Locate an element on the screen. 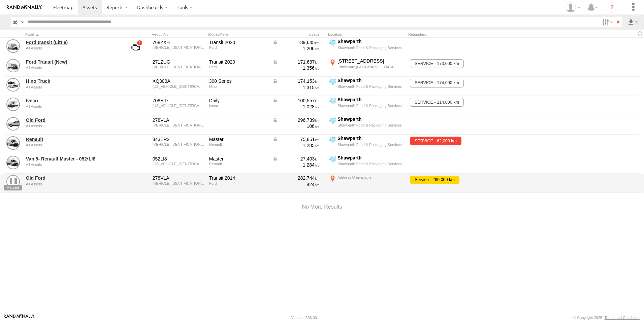  div: 708EJ7 is located at coordinates (179, 100).